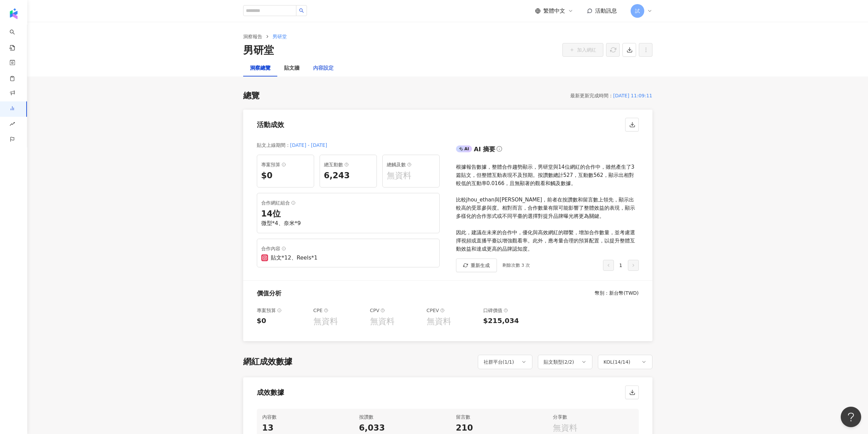 Image resolution: width=868 pixels, height=434 pixels. Describe the element at coordinates (260, 69) in the screenshot. I see `div: 洞察總覽` at that location.